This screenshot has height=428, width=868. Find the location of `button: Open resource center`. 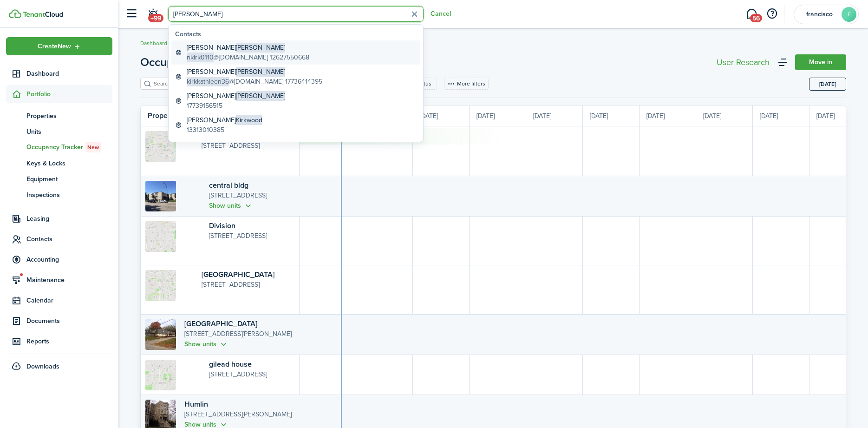

button: Open resource center is located at coordinates (772, 14).